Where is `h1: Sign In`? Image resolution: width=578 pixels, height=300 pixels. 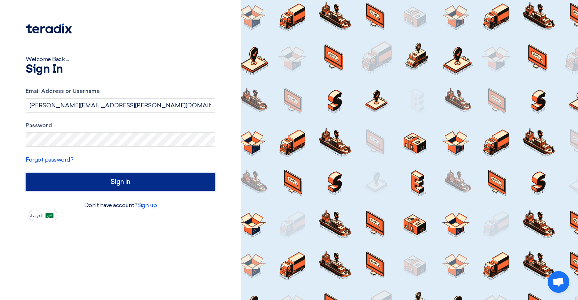
h1: Sign In is located at coordinates (120, 69).